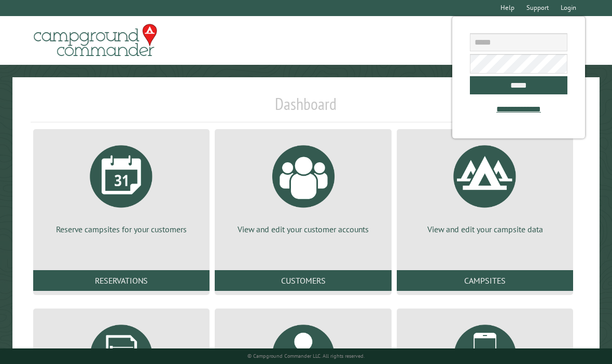 The height and width of the screenshot is (364, 612). Describe the element at coordinates (121, 229) in the screenshot. I see `p: Reserve campsites for your customers` at that location.